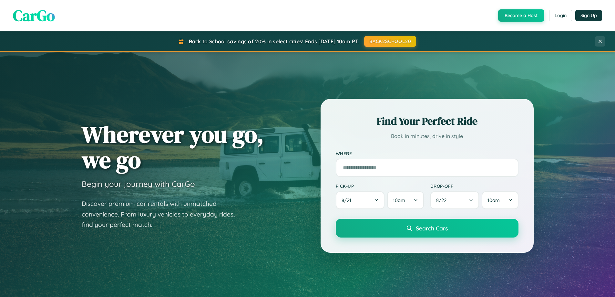  What do you see at coordinates (455, 200) in the screenshot?
I see `button: 8/22` at bounding box center [455, 200].